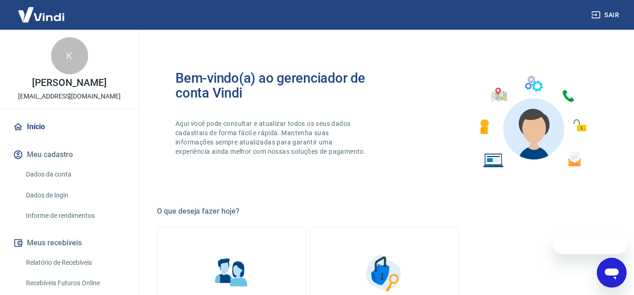  Describe the element at coordinates (75, 215) in the screenshot. I see `a: Informe de rendimentos` at that location.